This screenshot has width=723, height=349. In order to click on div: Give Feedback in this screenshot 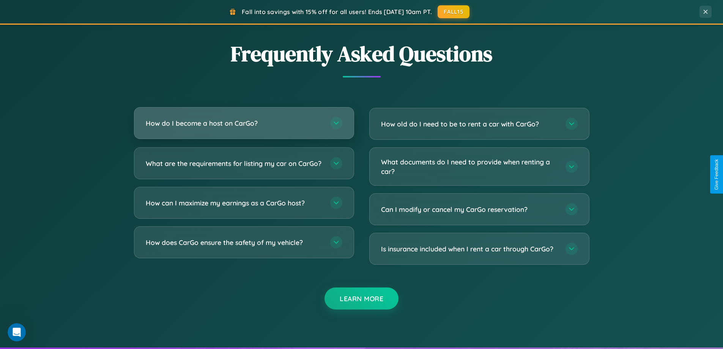, I will do `click(717, 174)`.